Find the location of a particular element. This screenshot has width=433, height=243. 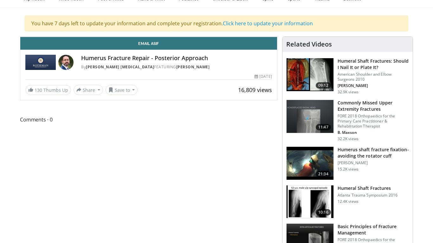

span: 10:16 is located at coordinates (323, 213).